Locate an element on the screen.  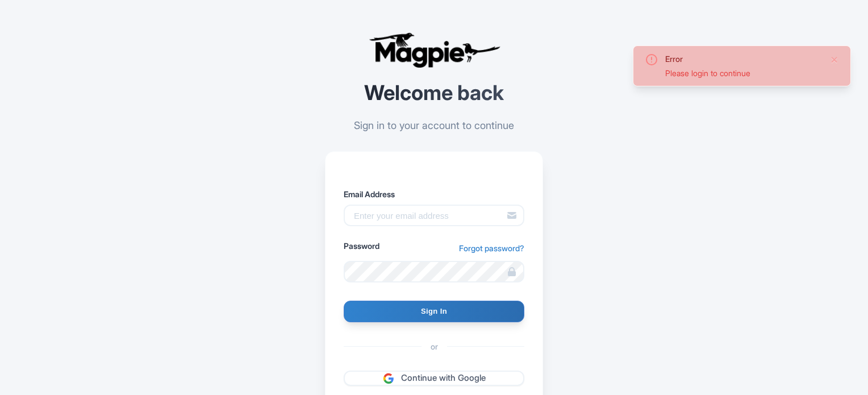
label: Email Address is located at coordinates (434, 194).